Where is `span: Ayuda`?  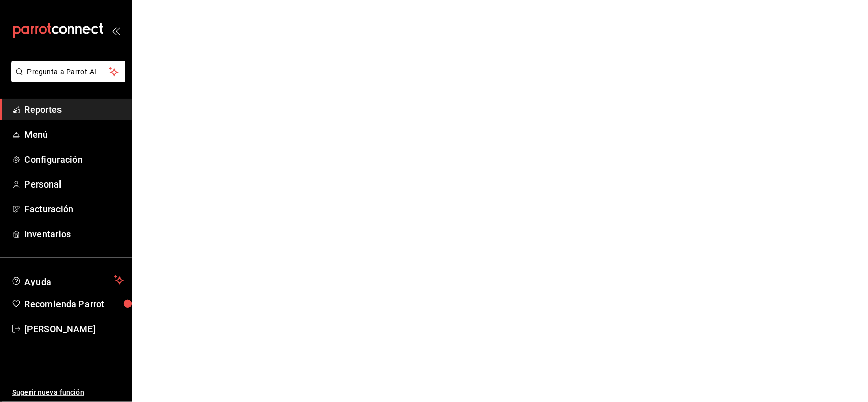 span: Ayuda is located at coordinates (67, 280).